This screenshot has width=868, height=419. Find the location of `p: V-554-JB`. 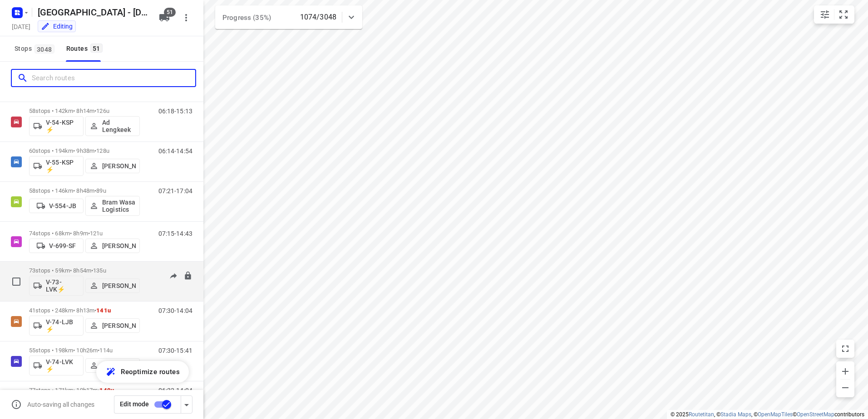

p: V-554-JB is located at coordinates (63, 206).